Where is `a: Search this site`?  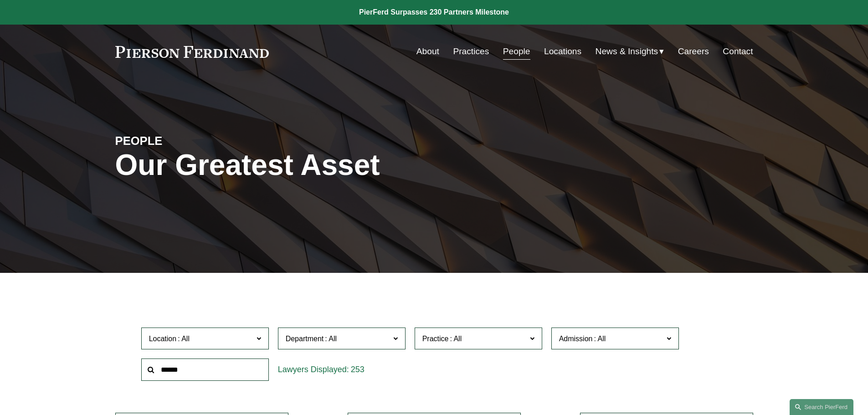
a: Search this site is located at coordinates (821, 407).